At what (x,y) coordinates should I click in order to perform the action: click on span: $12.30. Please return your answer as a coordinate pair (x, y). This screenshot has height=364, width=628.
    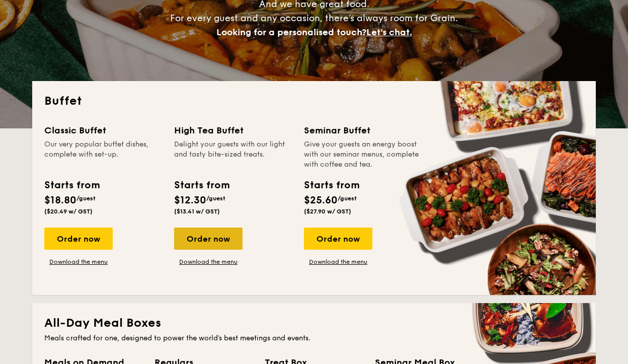
    Looking at the image, I should click on (190, 200).